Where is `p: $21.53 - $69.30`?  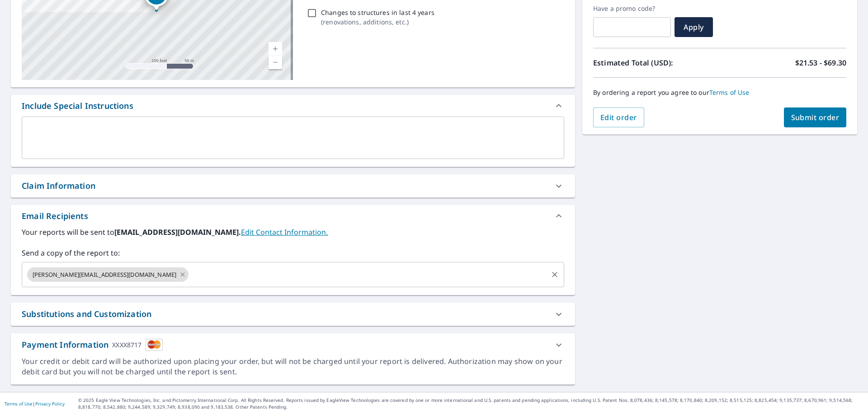
p: $21.53 - $69.30 is located at coordinates (820, 63).